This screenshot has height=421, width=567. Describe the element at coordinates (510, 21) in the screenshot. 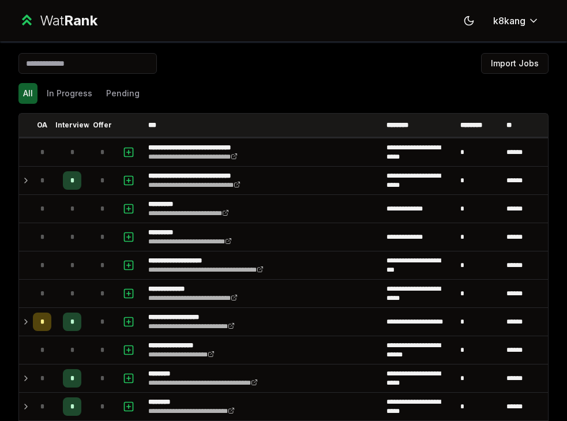

I see `span: k8kang` at that location.